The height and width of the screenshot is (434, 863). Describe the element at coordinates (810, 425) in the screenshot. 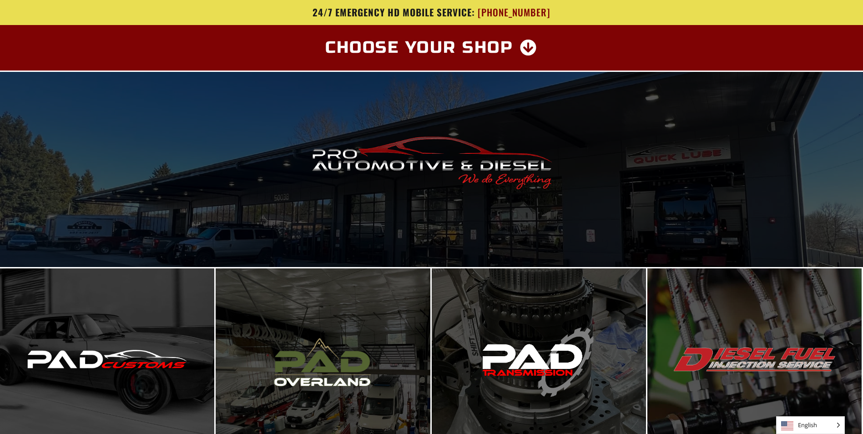

I see `aside: Language selected: English` at that location.